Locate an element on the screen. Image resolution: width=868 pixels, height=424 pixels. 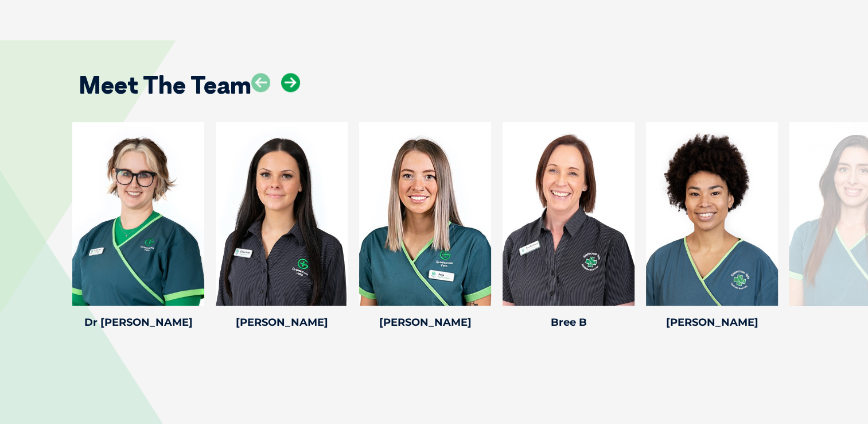
h4: Bree B is located at coordinates (568, 322).